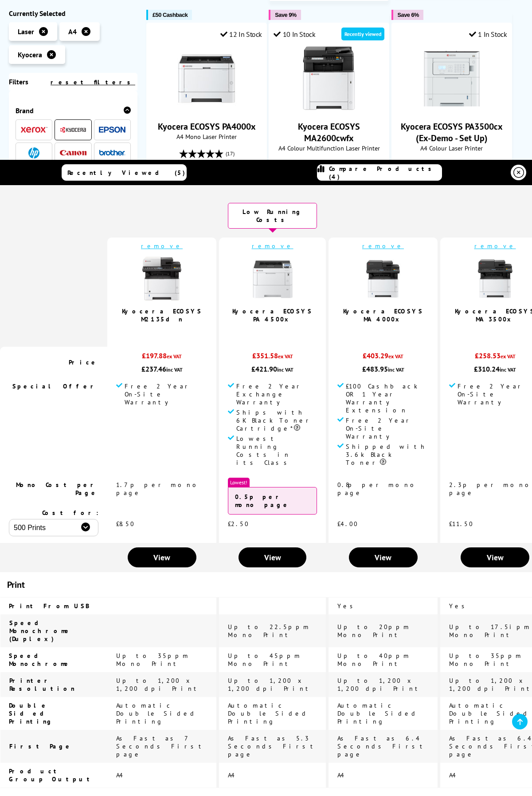 This screenshot has width=532, height=796. What do you see at coordinates (263, 501) in the screenshot?
I see `strong: 0.5p per mono page` at bounding box center [263, 501].